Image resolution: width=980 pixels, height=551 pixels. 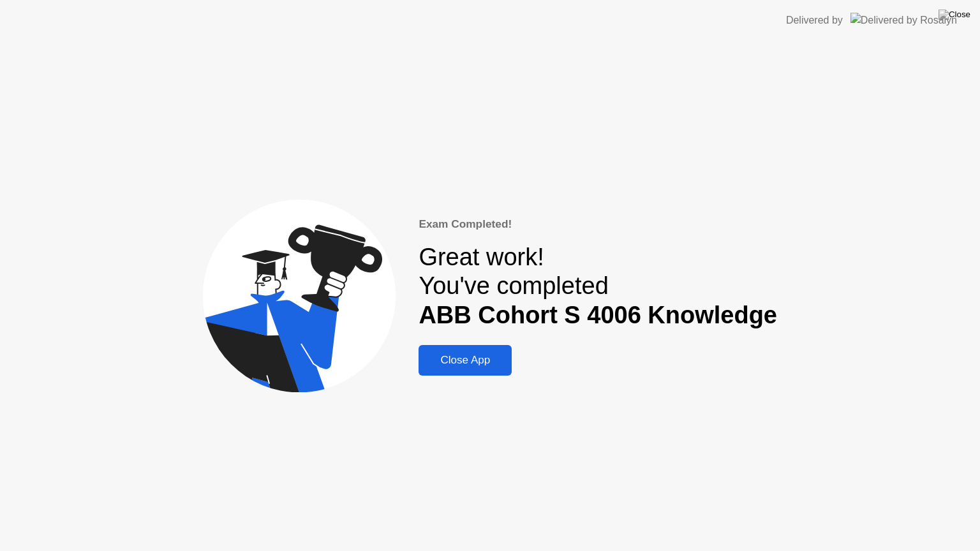 I want to click on button: Close App, so click(x=465, y=360).